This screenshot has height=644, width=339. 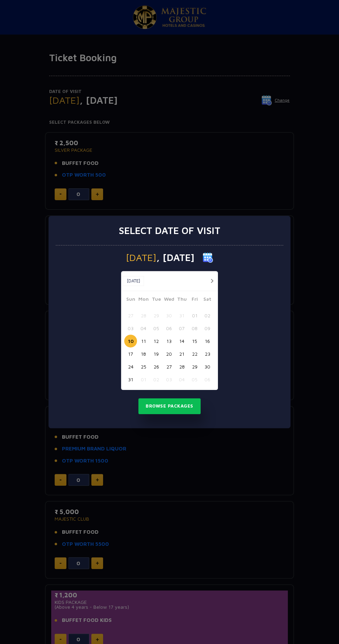 What do you see at coordinates (143, 367) in the screenshot?
I see `button: 25` at bounding box center [143, 367].